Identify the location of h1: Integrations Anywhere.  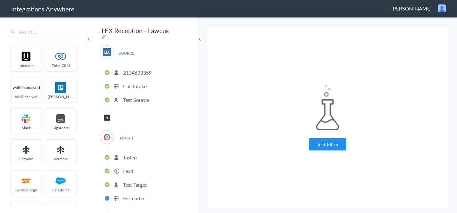
(43, 9).